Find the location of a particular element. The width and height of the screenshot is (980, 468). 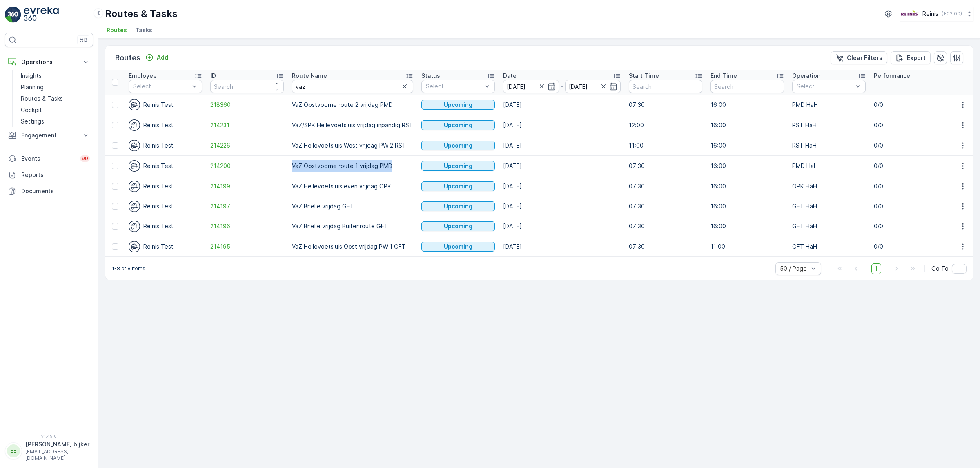

p: ID is located at coordinates (213, 76).